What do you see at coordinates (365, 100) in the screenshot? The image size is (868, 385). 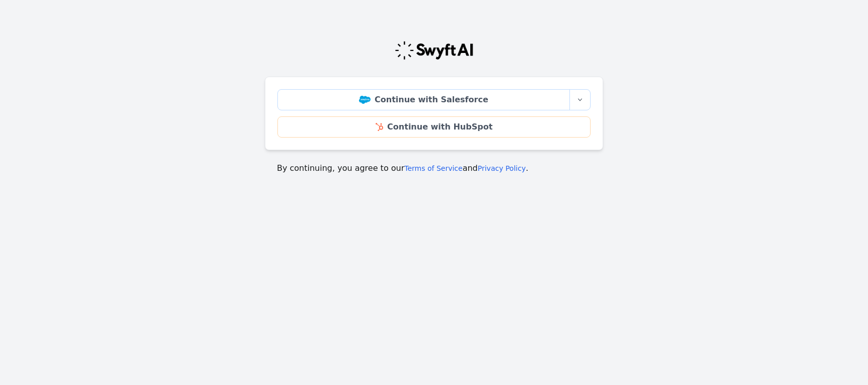 I see `img: Salesforce` at bounding box center [365, 100].